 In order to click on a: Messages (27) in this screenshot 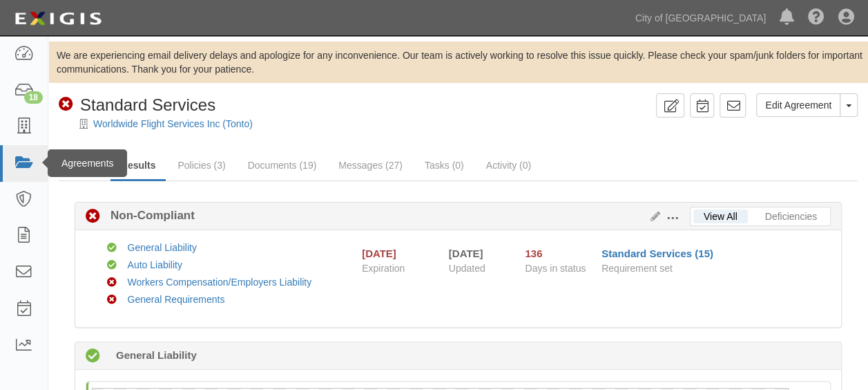, I will do `click(371, 165)`.